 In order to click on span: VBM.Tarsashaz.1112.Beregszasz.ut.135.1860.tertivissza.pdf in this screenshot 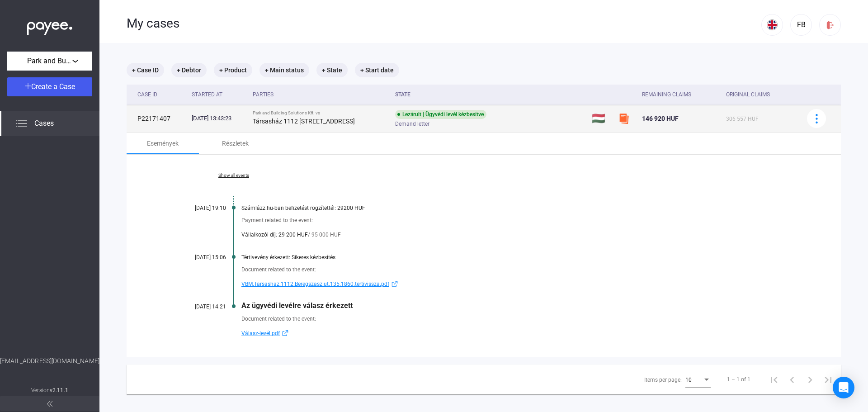, I will do `click(315, 284)`.